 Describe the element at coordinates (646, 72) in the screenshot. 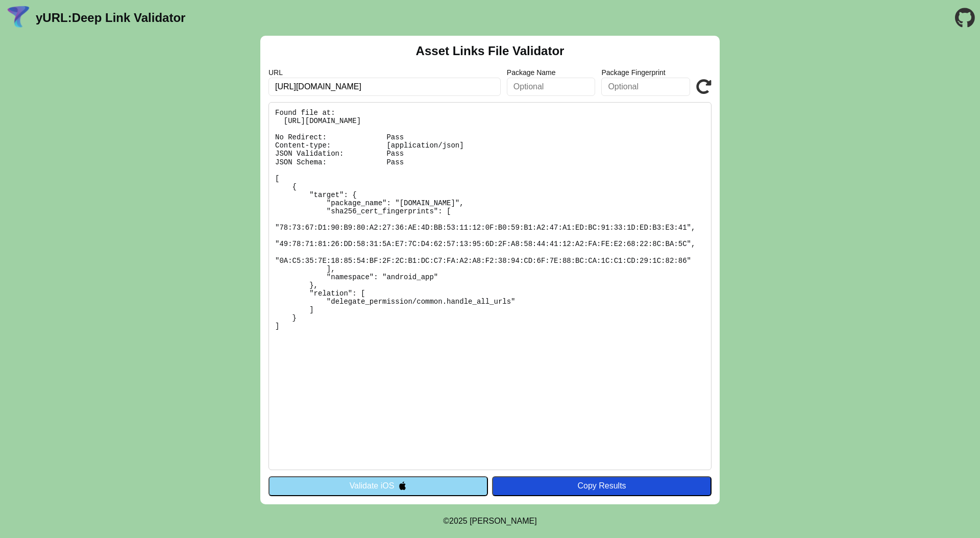

I see `label: Package Fingerprint` at that location.